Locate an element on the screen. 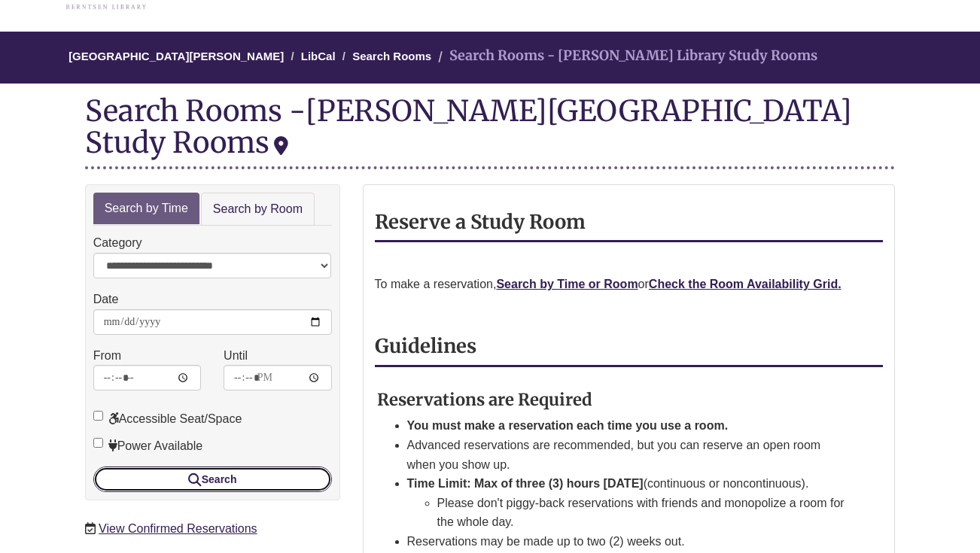 The width and height of the screenshot is (980, 553). strong: Check the Room Availability Grid. is located at coordinates (745, 284).